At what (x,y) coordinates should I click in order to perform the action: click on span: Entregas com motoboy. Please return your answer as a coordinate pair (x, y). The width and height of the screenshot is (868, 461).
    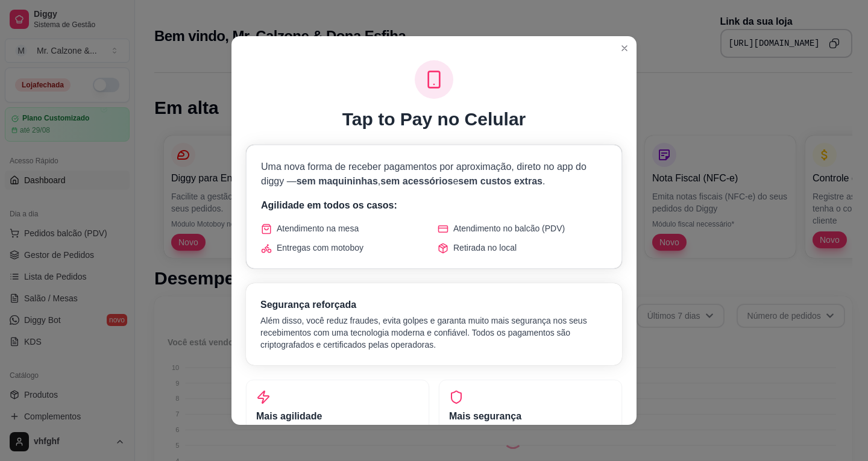
    Looking at the image, I should click on (320, 248).